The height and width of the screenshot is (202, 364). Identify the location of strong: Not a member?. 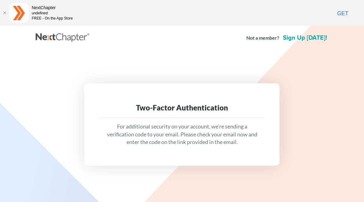
(262, 38).